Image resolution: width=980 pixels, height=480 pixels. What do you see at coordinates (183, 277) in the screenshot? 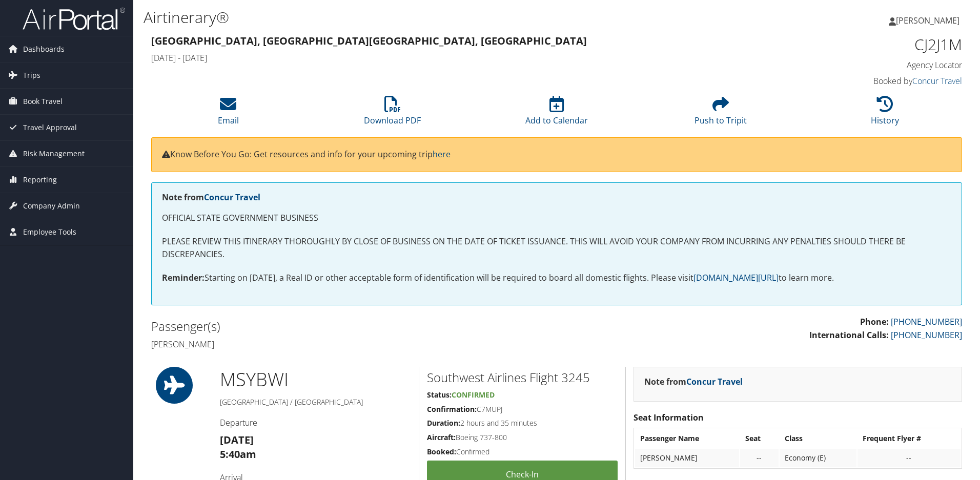
I see `strong: Reminder:` at bounding box center [183, 277].